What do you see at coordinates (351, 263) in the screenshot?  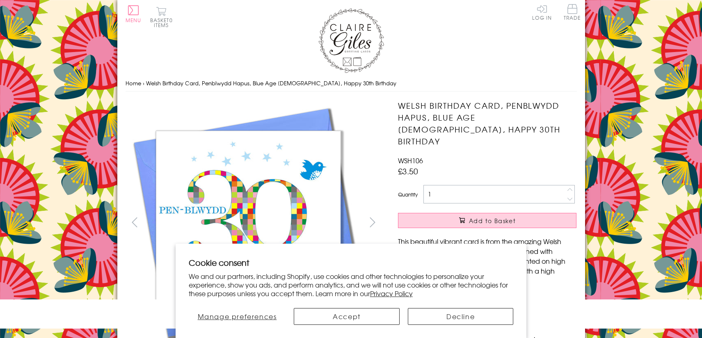 I see `h2: Cookie consent` at bounding box center [351, 263].